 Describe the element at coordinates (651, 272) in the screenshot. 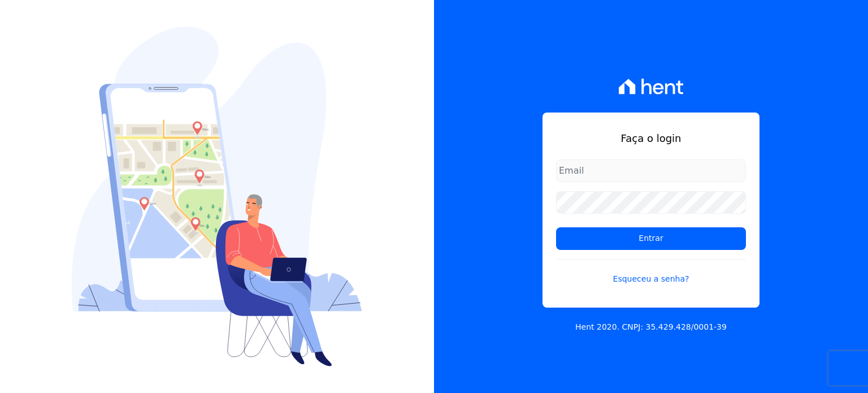

I see `a: Esqueceu a senha?` at that location.